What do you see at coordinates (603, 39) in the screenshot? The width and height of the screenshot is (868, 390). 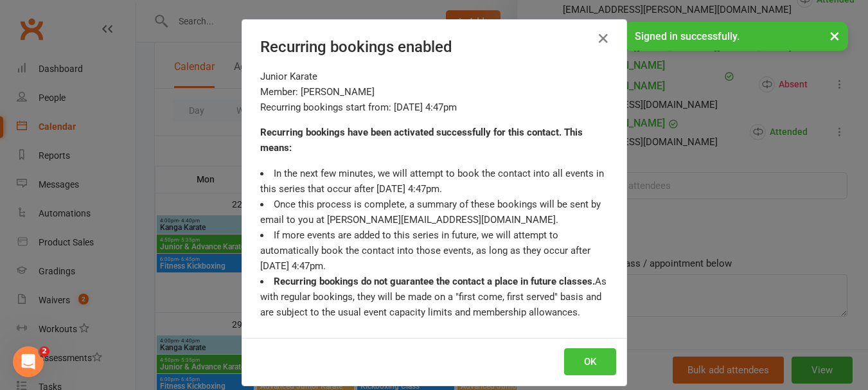 I see `button: Close` at bounding box center [603, 39].